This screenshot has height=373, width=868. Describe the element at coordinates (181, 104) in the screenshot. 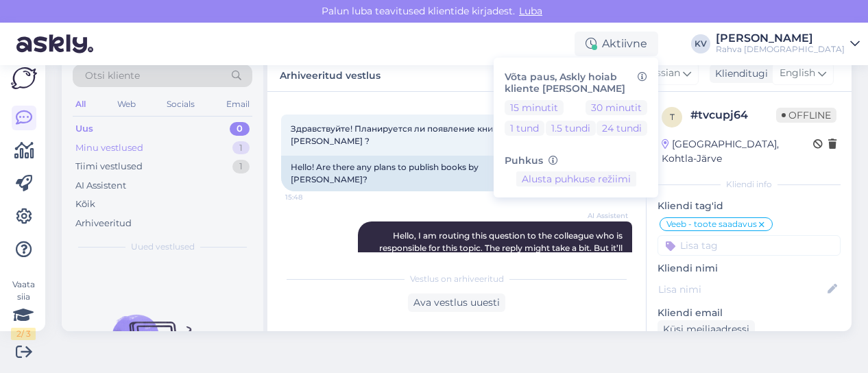

I see `div: Socials` at that location.